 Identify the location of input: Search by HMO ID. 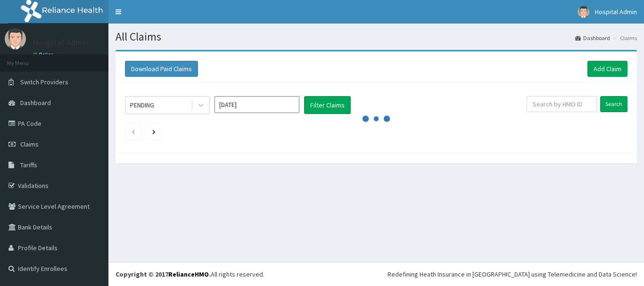
(562, 104).